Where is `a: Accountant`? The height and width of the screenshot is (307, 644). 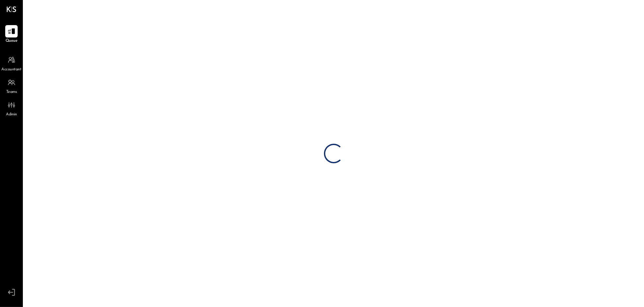
a: Accountant is located at coordinates (11, 64).